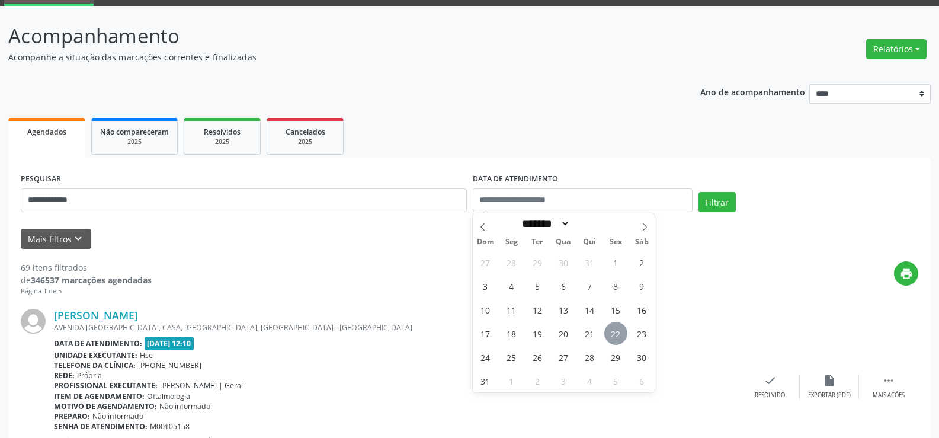  What do you see at coordinates (537, 262) in the screenshot?
I see `span: Julho 29, 2025` at bounding box center [537, 262].